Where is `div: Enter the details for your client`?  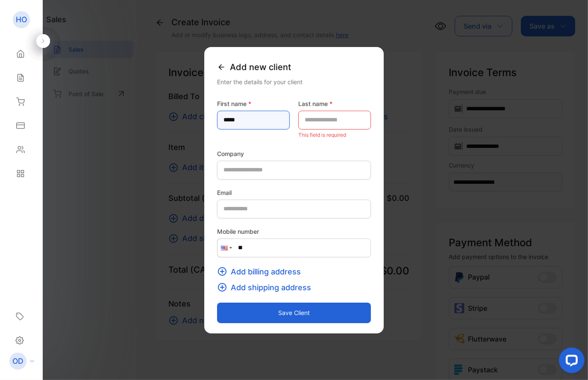
div: Enter the details for your client is located at coordinates (294, 82).